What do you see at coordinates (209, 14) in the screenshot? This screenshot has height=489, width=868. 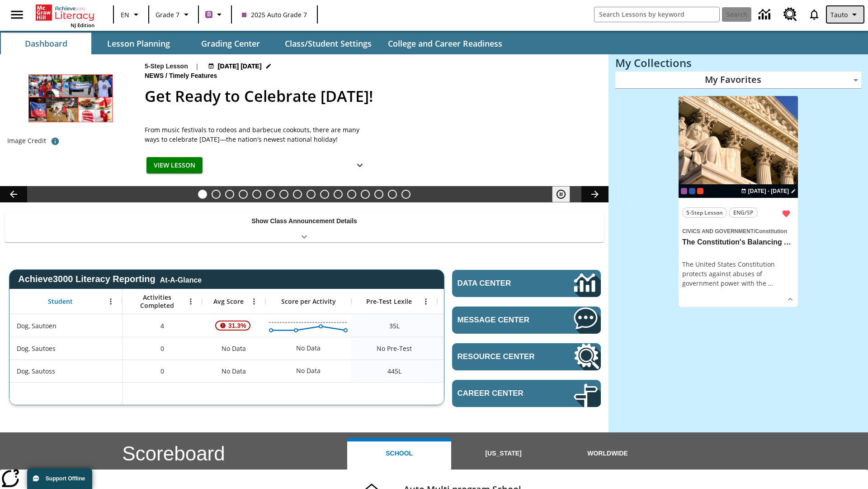 I see `span: B` at bounding box center [209, 14].